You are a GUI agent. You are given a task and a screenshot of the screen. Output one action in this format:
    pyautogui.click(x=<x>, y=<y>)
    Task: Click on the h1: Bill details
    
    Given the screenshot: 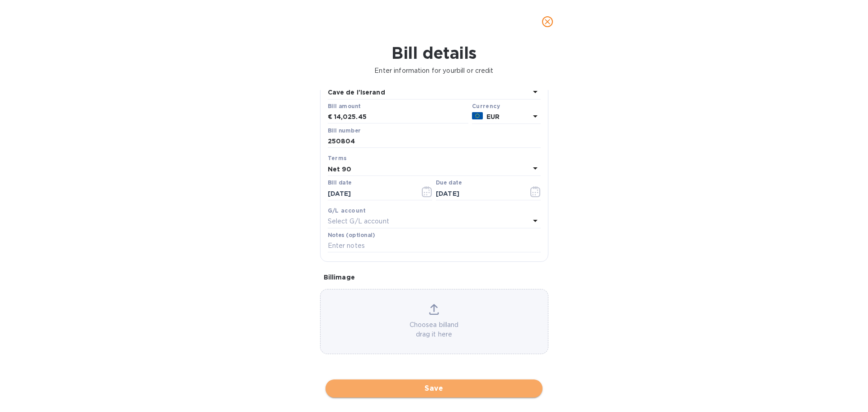 What is the action you would take?
    pyautogui.click(x=434, y=53)
    